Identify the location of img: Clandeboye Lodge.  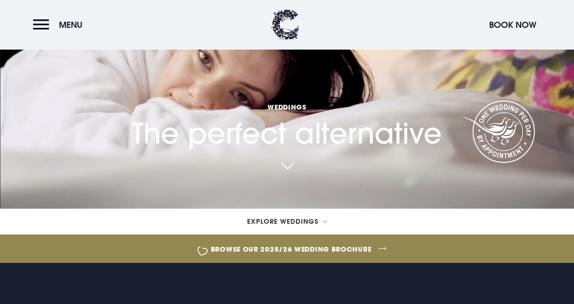
(285, 25).